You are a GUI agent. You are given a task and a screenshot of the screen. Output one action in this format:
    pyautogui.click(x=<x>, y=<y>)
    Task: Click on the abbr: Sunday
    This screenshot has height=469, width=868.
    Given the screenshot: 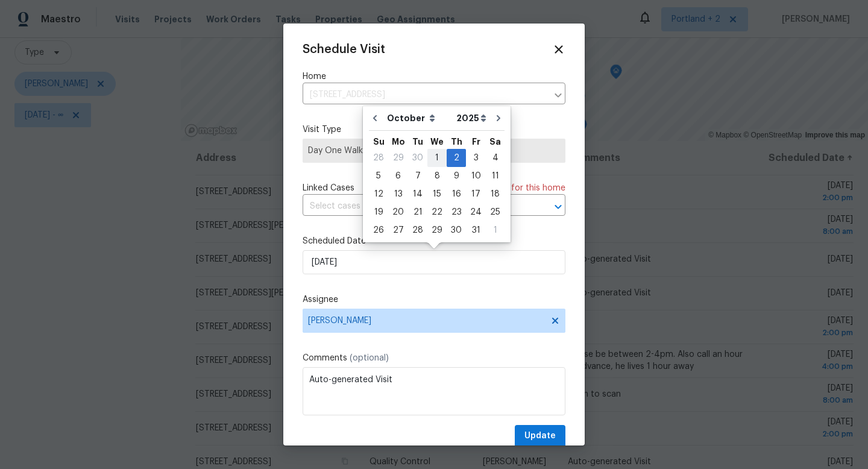 What is the action you would take?
    pyautogui.click(x=378, y=142)
    